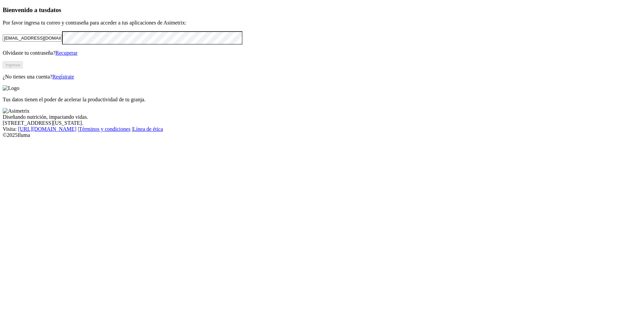 The width and height of the screenshot is (644, 317). Describe the element at coordinates (322, 53) in the screenshot. I see `p: Olvidaste tu contraseña?` at that location.